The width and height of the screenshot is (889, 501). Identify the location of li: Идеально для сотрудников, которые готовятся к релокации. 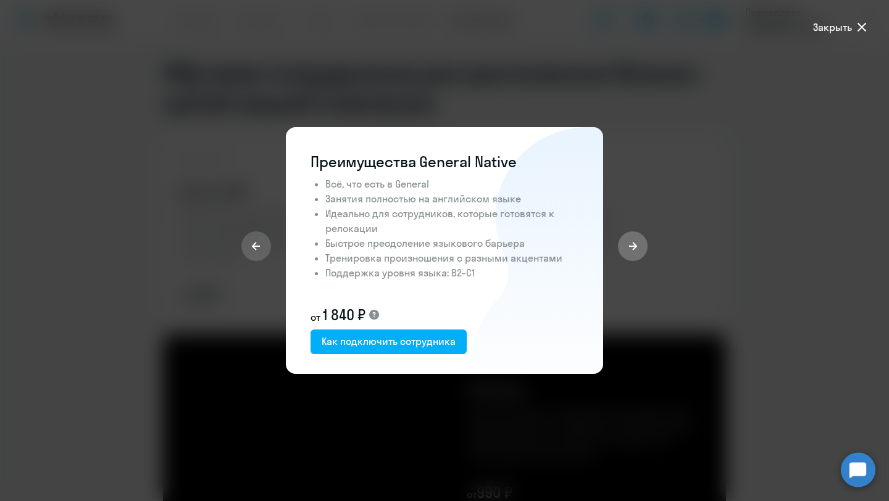
(452, 221).